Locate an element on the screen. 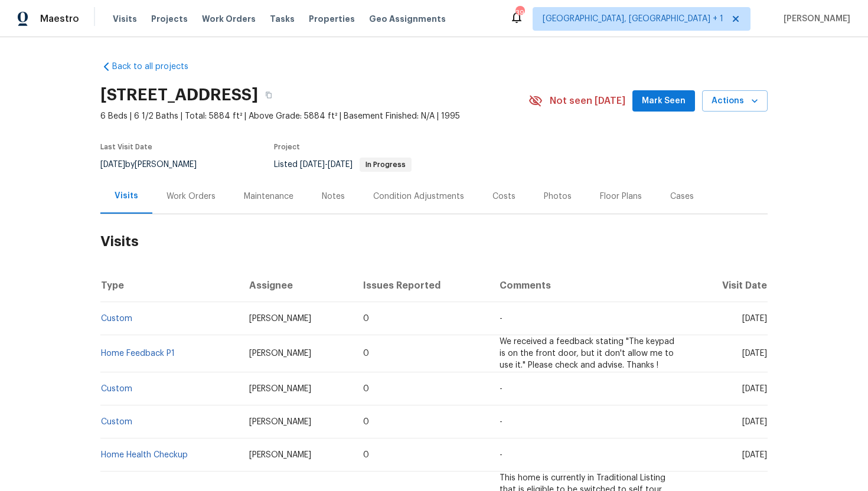 This screenshot has width=868, height=491. span: 6 Beds | 6 1/2 Baths | Total: 5884 ft² | Above Grade: 5884 ft² | Basement Finished: N/A | 1995 is located at coordinates (314, 116).